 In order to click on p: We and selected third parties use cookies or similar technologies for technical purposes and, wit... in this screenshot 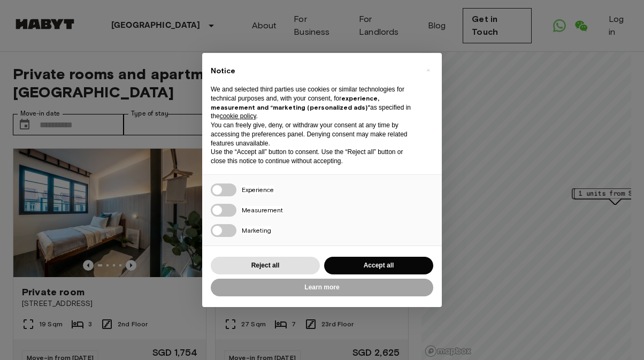, I will do `click(313, 102)`.